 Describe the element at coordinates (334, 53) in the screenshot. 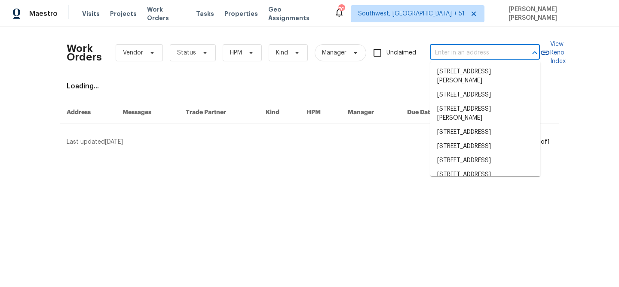

I see `span: Manager` at that location.